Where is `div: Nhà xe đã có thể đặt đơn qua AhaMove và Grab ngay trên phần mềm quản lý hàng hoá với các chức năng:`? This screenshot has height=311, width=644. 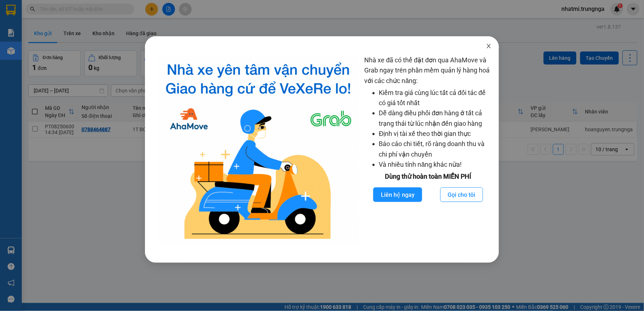 div: Nhà xe đã có thể đặt đơn qua AhaMove và Grab ngay trên phần mềm quản lý hàng hoá với các chức năng: is located at coordinates (428, 150).